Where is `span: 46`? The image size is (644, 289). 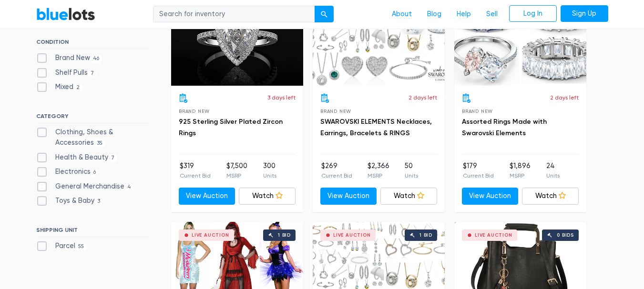
span: 46 is located at coordinates (96, 59).